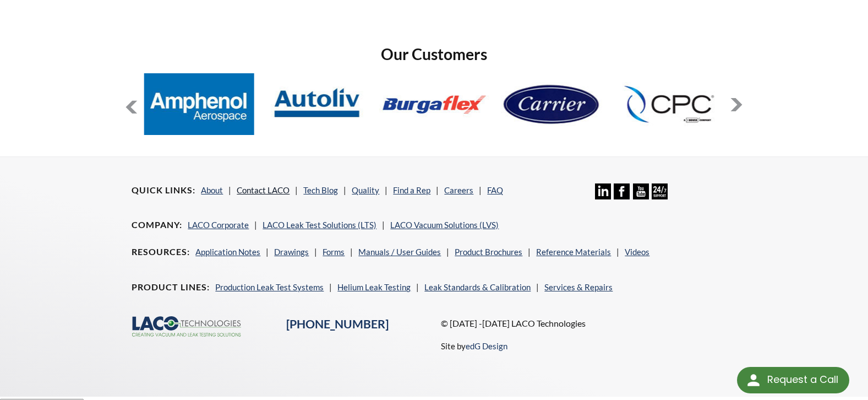 The width and height of the screenshot is (868, 400). What do you see at coordinates (659, 191) in the screenshot?
I see `img: 24/7 Support Icon` at bounding box center [659, 191].